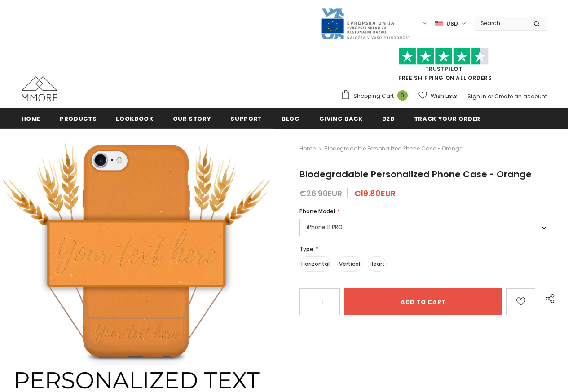  What do you see at coordinates (290, 118) in the screenshot?
I see `a: Blog` at bounding box center [290, 118].